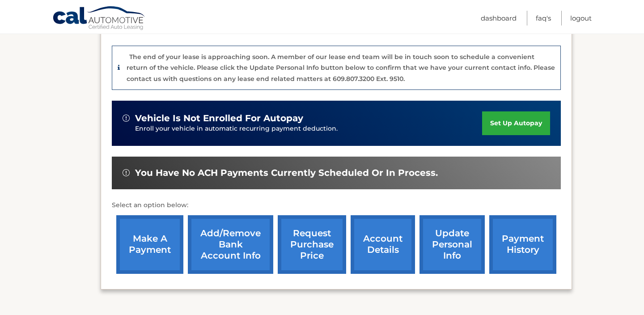 The height and width of the screenshot is (315, 644). I want to click on a: update personal info, so click(452, 244).